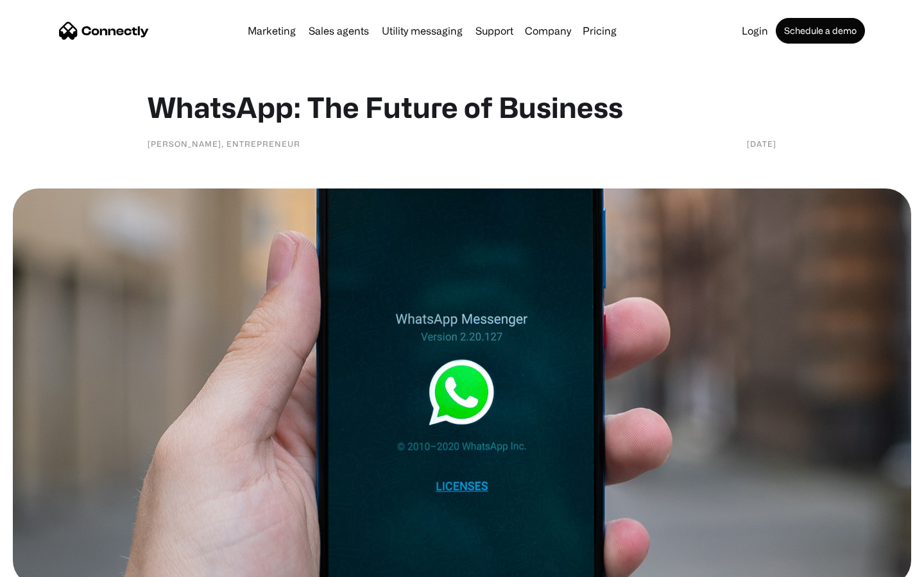 The width and height of the screenshot is (924, 577). Describe the element at coordinates (45, 564) in the screenshot. I see `aside: Language selected: English` at that location.